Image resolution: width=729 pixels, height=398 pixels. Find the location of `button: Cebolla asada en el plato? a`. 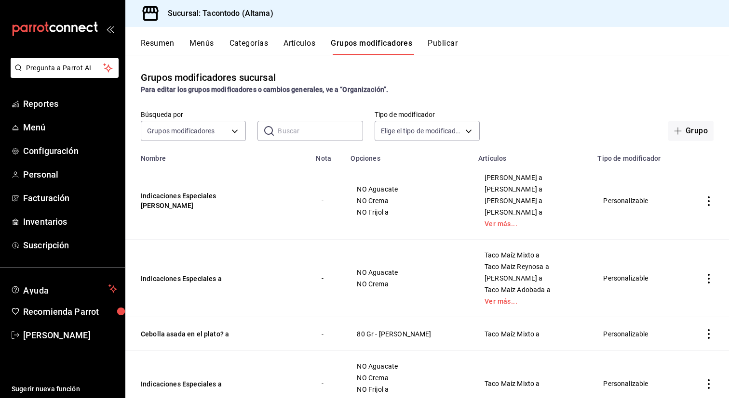

button: Cebolla asada en el plato? a is located at coordinates (199, 334).